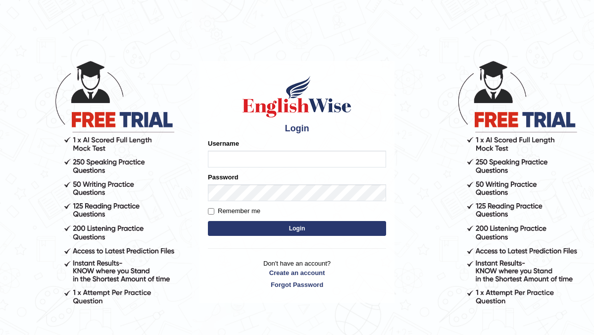  What do you see at coordinates (297, 274) in the screenshot?
I see `p: Don't have an account?` at bounding box center [297, 274].